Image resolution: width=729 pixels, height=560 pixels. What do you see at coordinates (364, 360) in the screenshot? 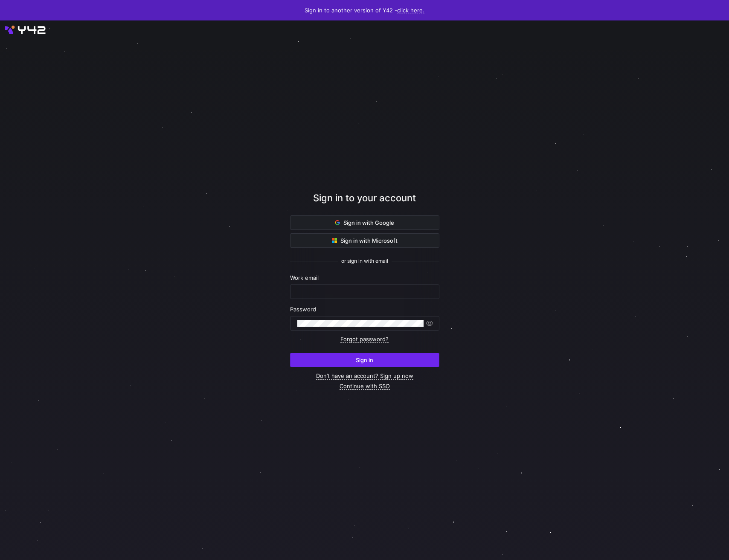
I see `span: Sign in` at bounding box center [364, 360].